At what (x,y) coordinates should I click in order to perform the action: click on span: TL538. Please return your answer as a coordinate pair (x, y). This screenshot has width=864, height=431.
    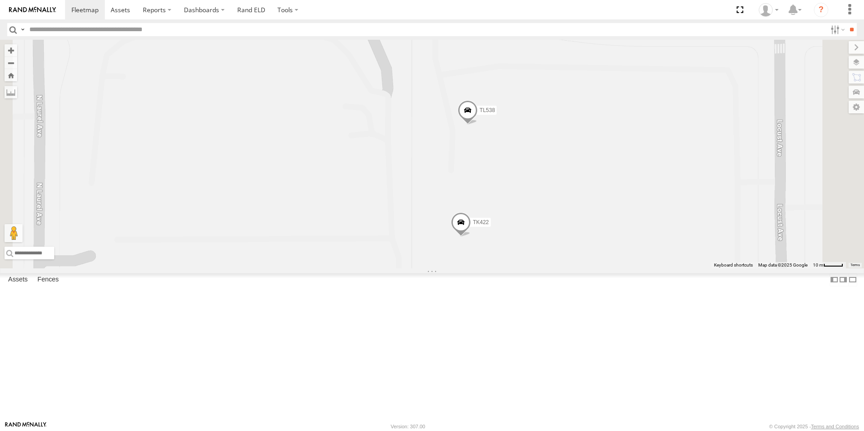
    Looking at the image, I should click on (487, 111).